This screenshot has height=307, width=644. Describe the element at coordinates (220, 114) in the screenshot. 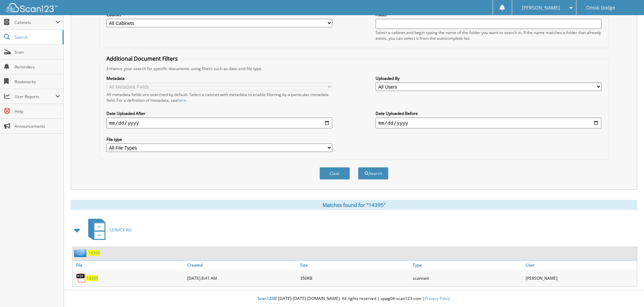

I see `label: Date Uploaded After` at that location.